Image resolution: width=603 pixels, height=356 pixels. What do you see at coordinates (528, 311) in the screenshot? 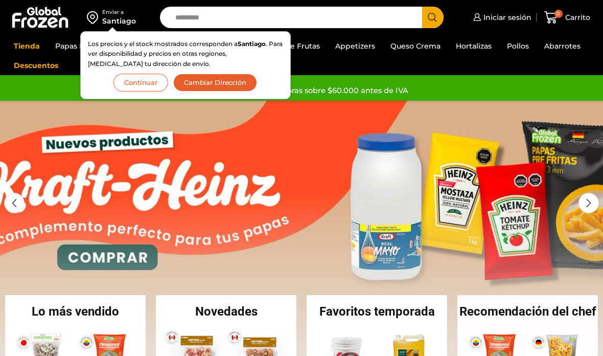
I see `h2: Recomendación del chef` at bounding box center [528, 311].